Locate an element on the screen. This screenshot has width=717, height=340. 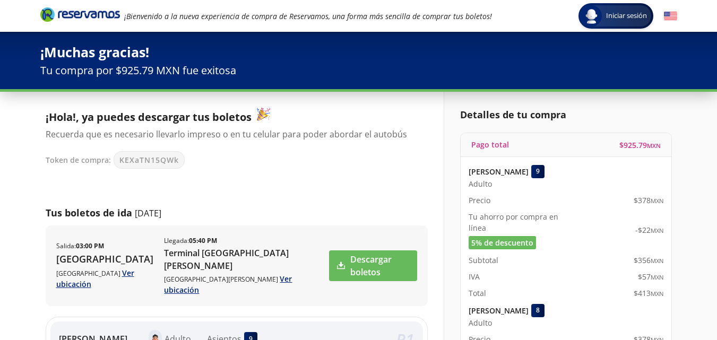
span: $ 356 is located at coordinates (649, 260).